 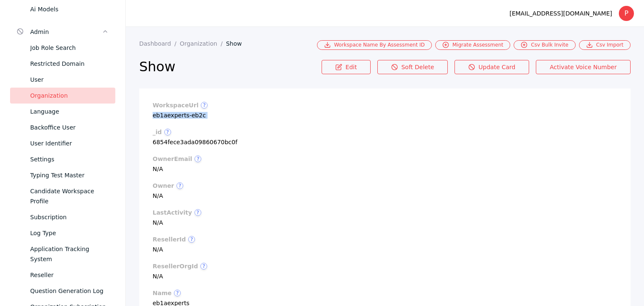 I want to click on a: Migrate Assessment, so click(x=472, y=45).